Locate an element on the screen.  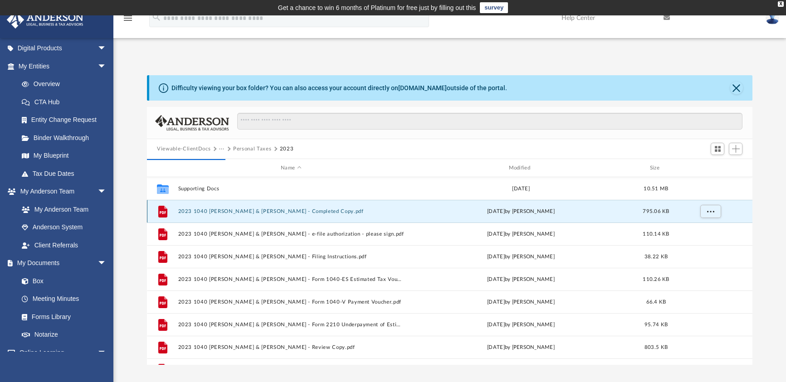
a: Box is located at coordinates (62, 281).